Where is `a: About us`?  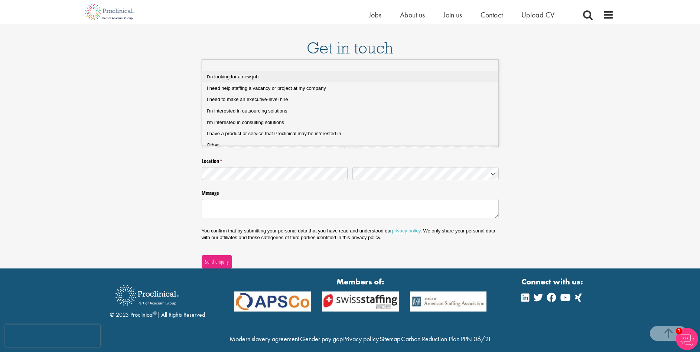
a: About us is located at coordinates (412, 15).